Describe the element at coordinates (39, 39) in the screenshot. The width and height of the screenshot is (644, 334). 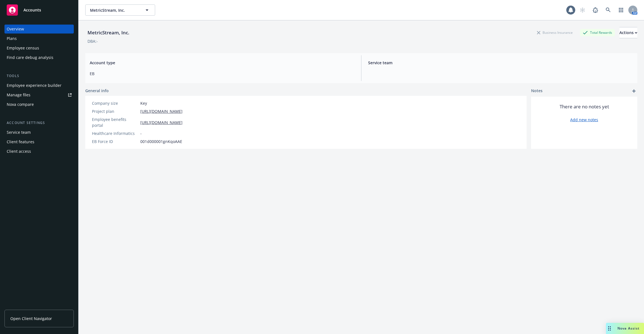
I see `a: Plans` at that location.